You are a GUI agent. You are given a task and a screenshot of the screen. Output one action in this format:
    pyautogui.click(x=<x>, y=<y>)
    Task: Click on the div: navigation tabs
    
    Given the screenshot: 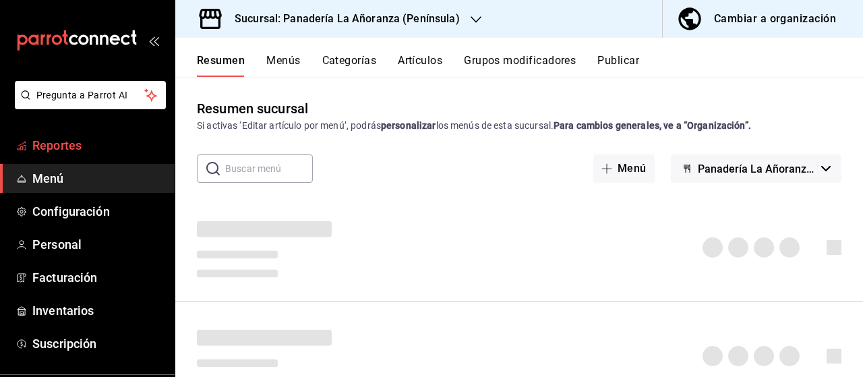 What is the action you would take?
    pyautogui.click(x=530, y=65)
    